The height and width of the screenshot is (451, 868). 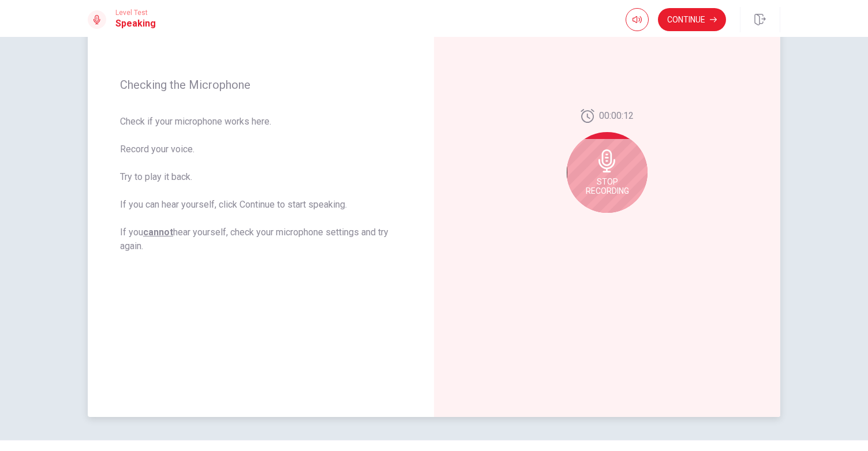 I want to click on button: Continue, so click(x=692, y=20).